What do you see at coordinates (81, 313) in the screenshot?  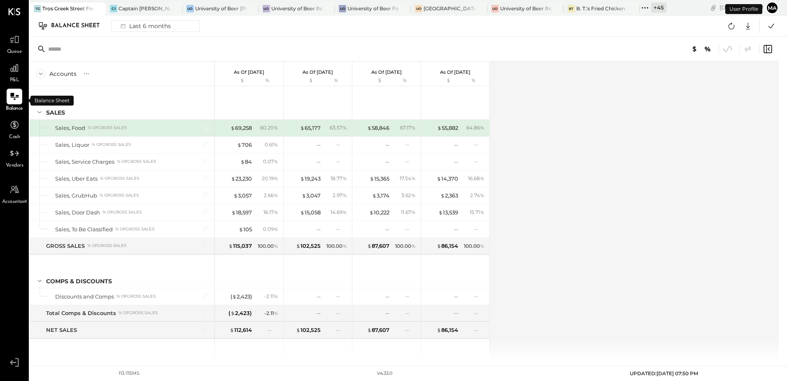 I see `div: Total Comps & Discounts` at bounding box center [81, 313].